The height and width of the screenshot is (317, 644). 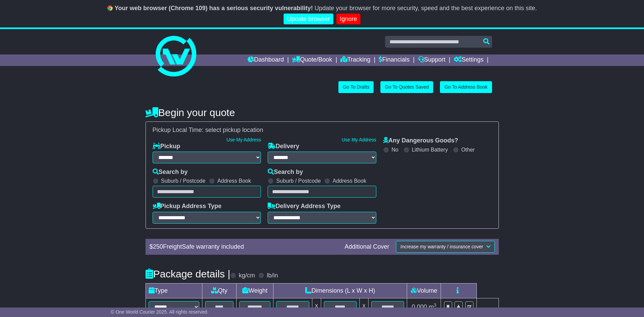 What do you see at coordinates (469, 60) in the screenshot?
I see `a: Settings` at bounding box center [469, 60].